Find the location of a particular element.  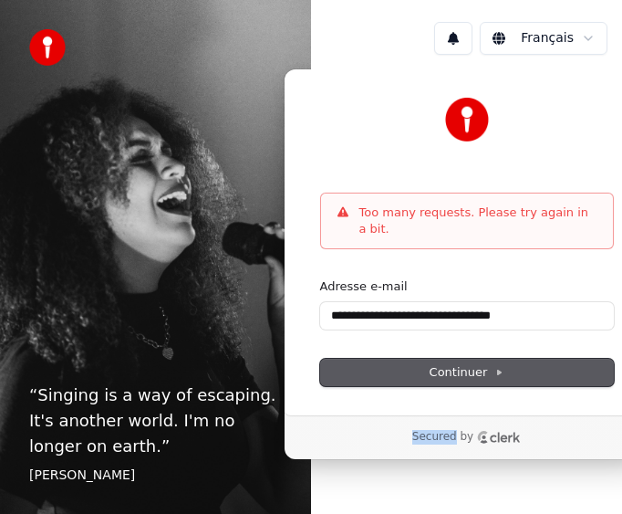

img: youka is located at coordinates (47, 47).